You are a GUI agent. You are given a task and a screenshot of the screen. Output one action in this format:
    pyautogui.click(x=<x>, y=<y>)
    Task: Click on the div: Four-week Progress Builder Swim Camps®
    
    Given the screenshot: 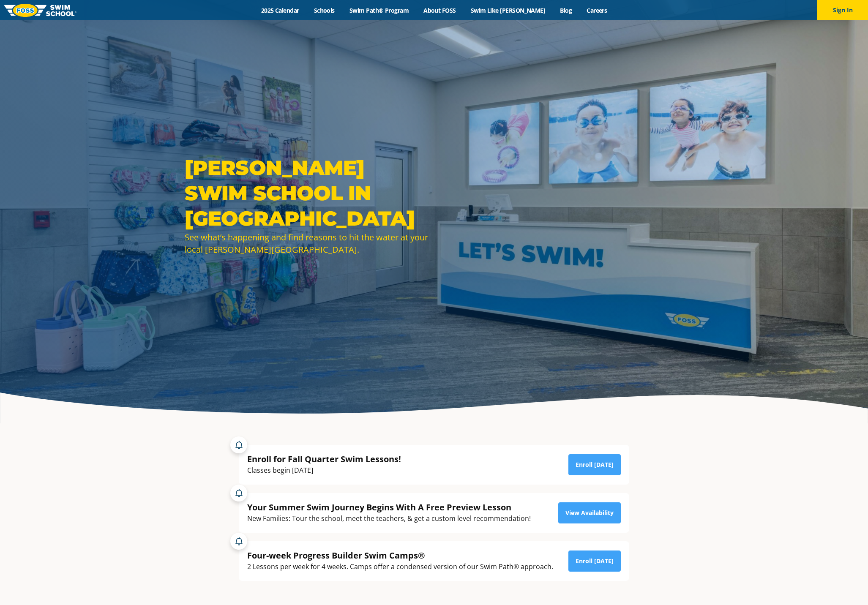 What is the action you would take?
    pyautogui.click(x=400, y=555)
    